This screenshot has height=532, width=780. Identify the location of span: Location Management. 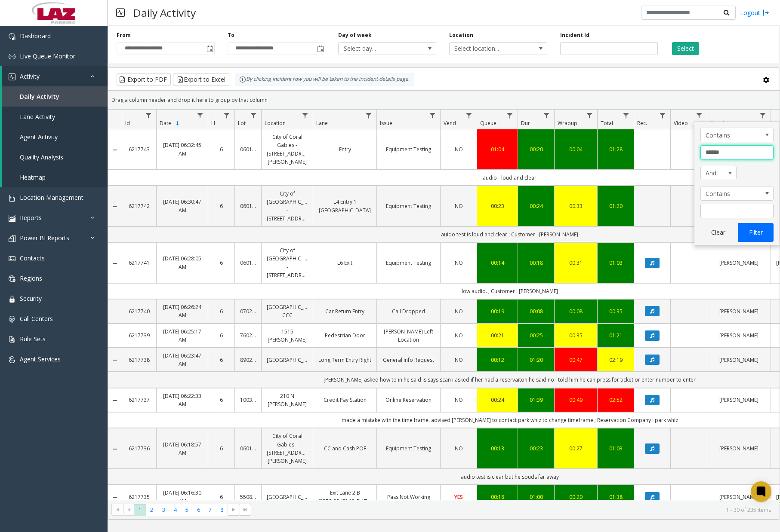
(52, 198).